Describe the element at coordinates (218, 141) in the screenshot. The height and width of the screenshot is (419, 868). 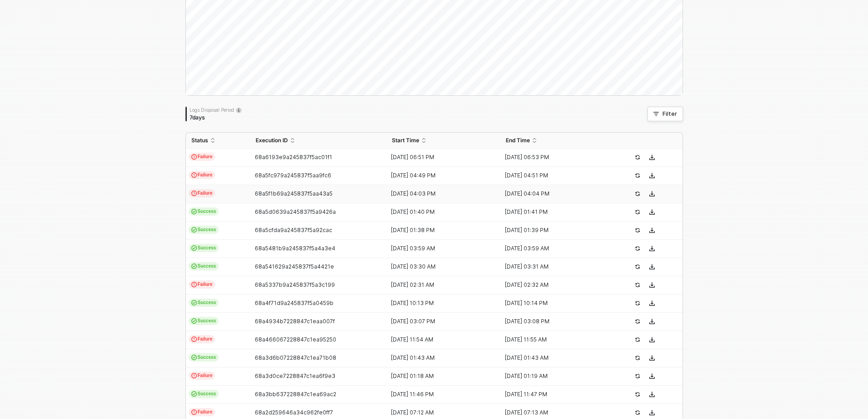
I see `th: Status` at that location.